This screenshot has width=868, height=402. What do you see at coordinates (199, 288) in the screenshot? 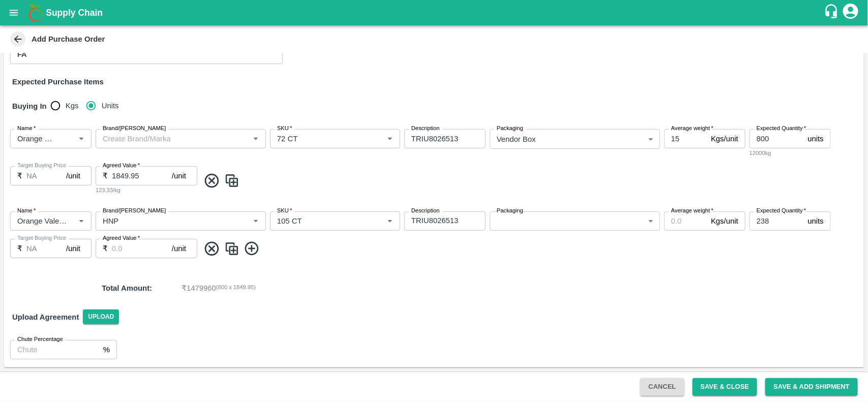
I see `p: ₹ 1479960` at bounding box center [199, 288].